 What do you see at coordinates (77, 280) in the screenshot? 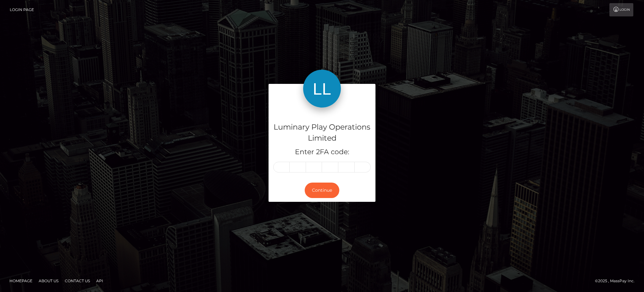
I see `a: Contact Us` at bounding box center [77, 280].